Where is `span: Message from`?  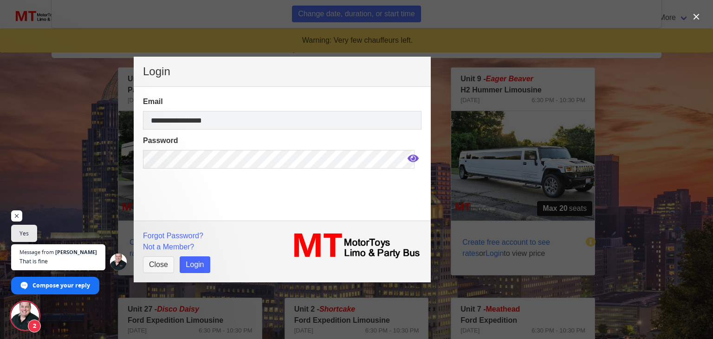
span: Message from is located at coordinates (37, 252).